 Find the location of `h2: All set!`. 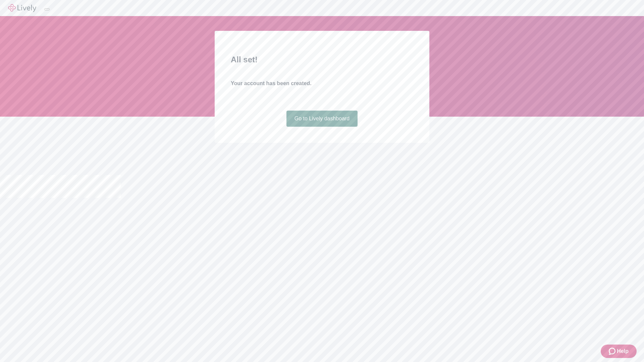

h2: All set! is located at coordinates (322, 60).